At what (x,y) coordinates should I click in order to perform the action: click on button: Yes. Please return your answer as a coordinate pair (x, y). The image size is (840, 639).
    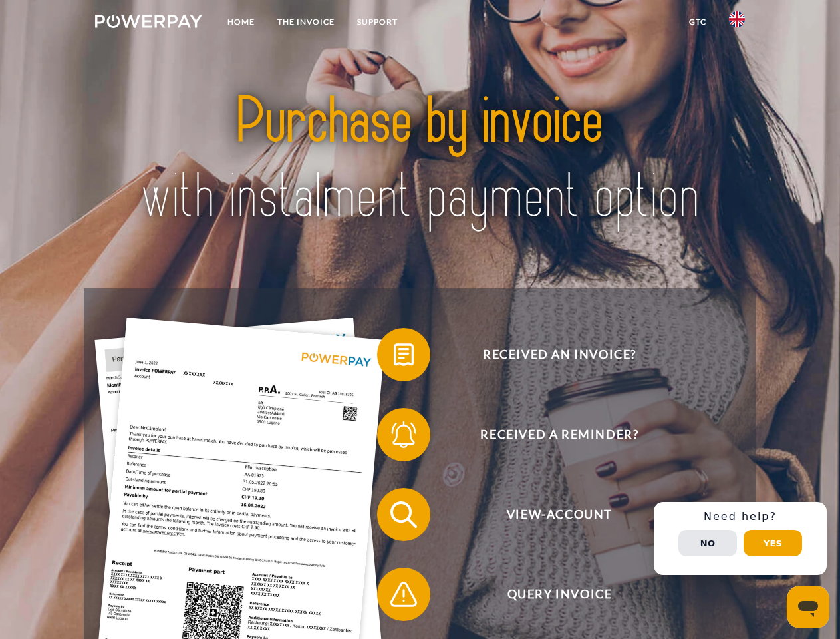
    Looking at the image, I should click on (773, 543).